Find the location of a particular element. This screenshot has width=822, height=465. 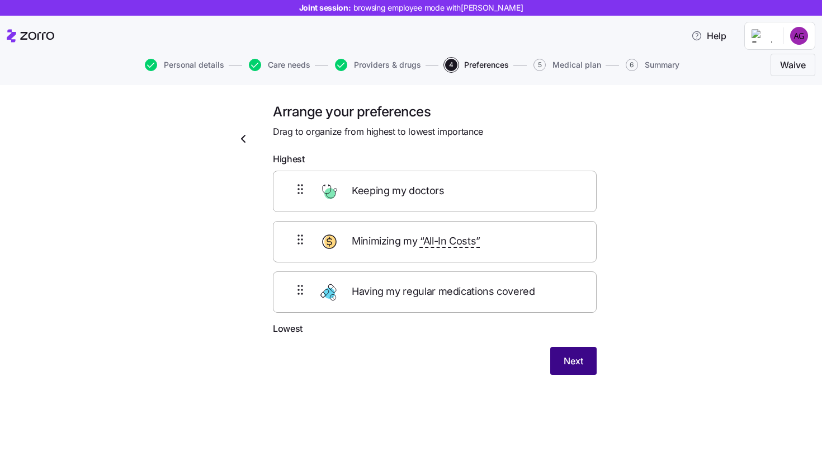

button: 6Summary is located at coordinates (653, 65).